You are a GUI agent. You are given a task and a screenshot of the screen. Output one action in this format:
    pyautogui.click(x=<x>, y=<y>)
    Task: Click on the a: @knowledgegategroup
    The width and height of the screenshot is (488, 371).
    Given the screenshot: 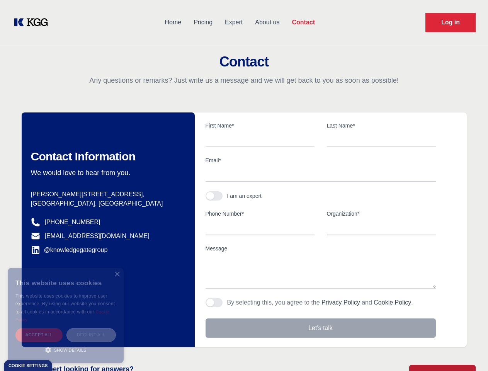 What is the action you would take?
    pyautogui.click(x=69, y=250)
    